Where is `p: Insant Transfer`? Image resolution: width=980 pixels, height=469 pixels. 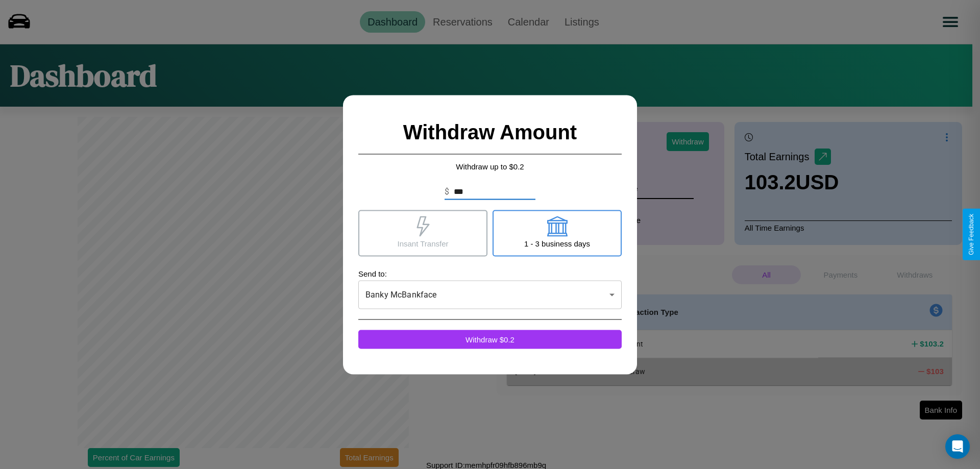
p: Insant Transfer is located at coordinates (422, 243).